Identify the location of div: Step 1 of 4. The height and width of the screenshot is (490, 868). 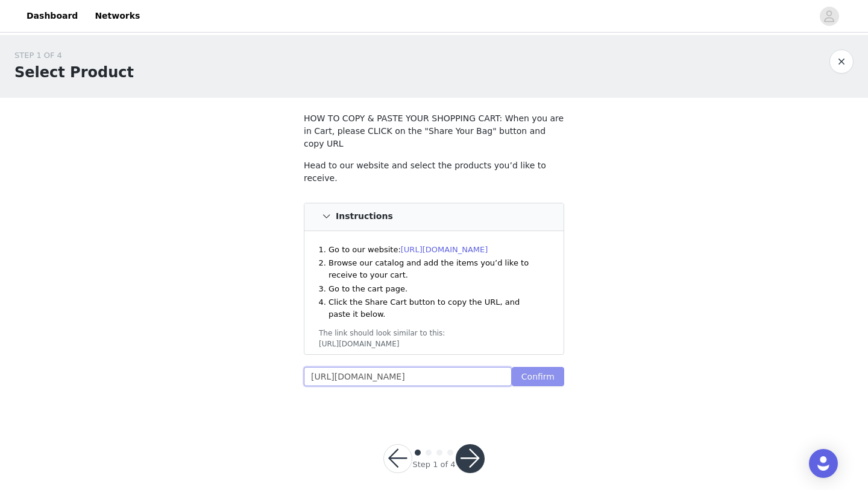
(434, 465).